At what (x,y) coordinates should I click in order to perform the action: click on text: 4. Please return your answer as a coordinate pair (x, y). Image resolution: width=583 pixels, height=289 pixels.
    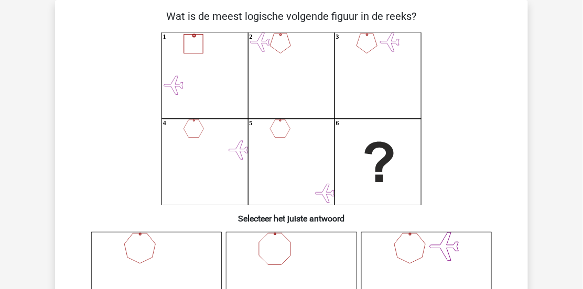
    Looking at the image, I should click on (165, 124).